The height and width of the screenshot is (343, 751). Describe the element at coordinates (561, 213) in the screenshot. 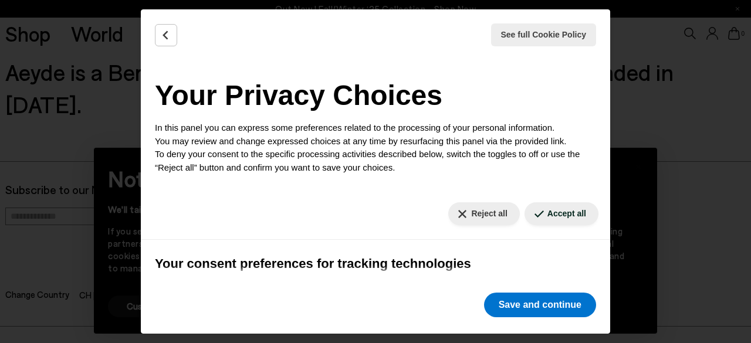

I see `button: Accept all` at that location.